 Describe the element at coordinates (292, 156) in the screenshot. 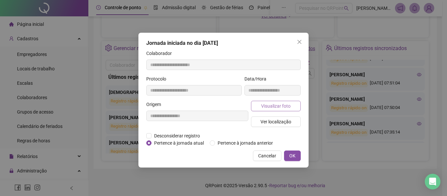

I see `button: OK` at that location.